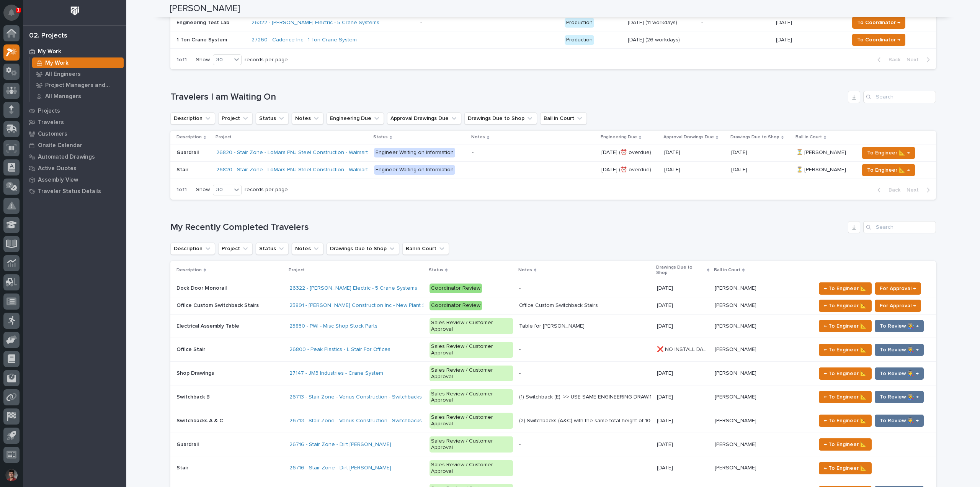  What do you see at coordinates (297, 270) in the screenshot?
I see `p: Project` at bounding box center [297, 270].